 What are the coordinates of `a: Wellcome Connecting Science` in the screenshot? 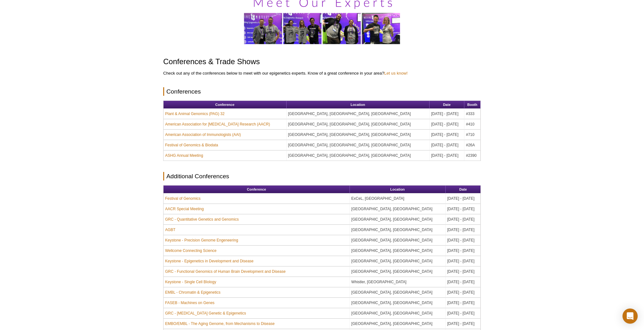 It's located at (191, 251).